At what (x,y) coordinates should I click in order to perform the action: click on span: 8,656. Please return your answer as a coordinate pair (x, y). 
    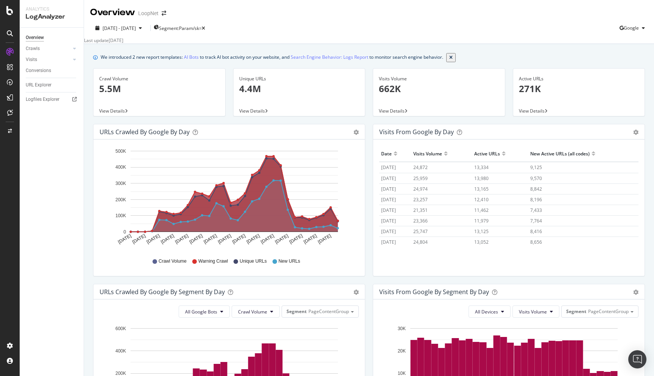
    Looking at the image, I should click on (536, 242).